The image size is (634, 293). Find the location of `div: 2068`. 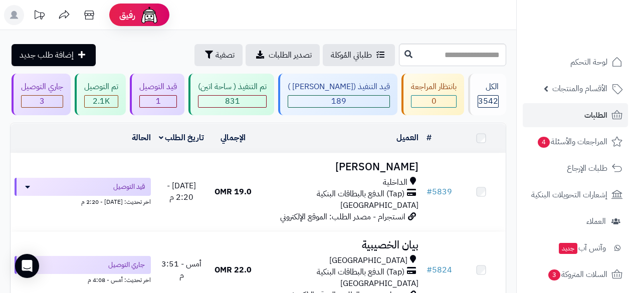

div: 2068 is located at coordinates (101, 101).